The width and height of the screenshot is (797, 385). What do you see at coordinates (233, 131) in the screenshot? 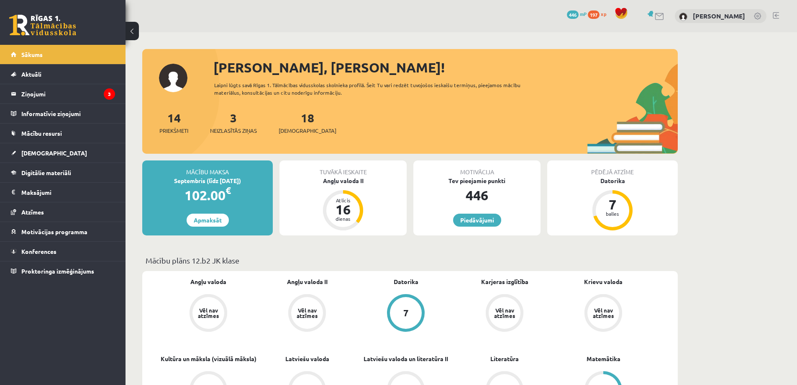
I see `span: Neizlasītās ziņas` at bounding box center [233, 131].